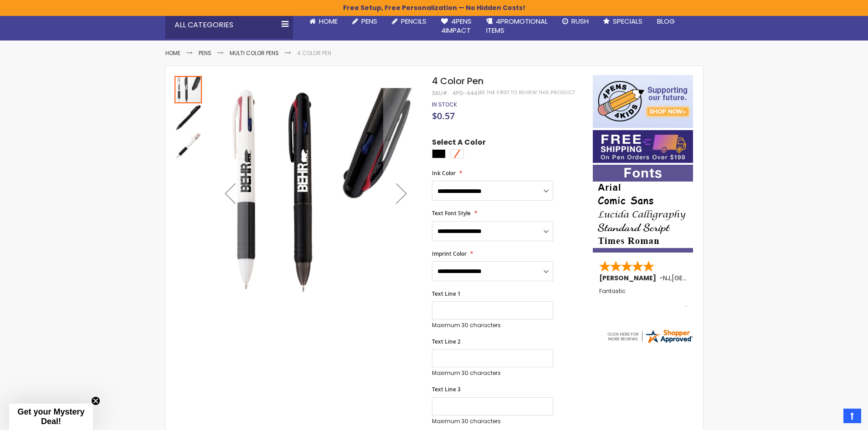 The width and height of the screenshot is (868, 430). Describe the element at coordinates (580, 21) in the screenshot. I see `span: Rush` at that location.